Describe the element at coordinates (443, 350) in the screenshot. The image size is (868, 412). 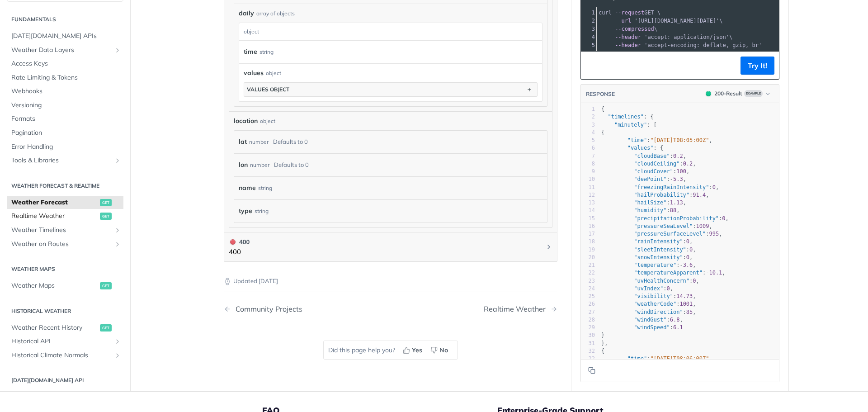
I see `span: No` at that location.